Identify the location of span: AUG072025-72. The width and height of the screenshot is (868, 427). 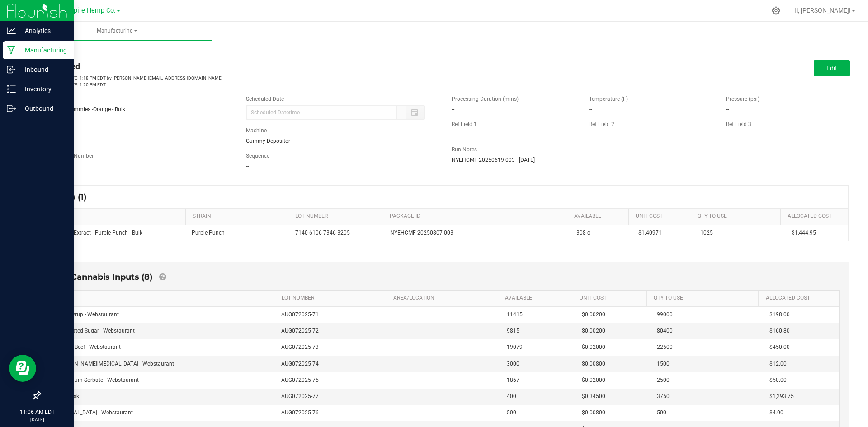
(299, 331).